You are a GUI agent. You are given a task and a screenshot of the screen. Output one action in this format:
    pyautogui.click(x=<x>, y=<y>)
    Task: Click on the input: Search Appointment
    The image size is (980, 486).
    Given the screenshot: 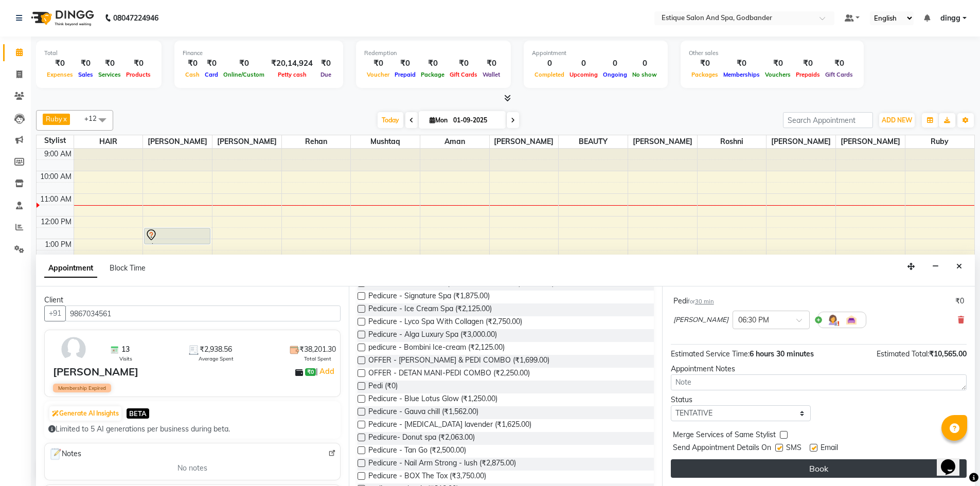 What is the action you would take?
    pyautogui.click(x=828, y=120)
    